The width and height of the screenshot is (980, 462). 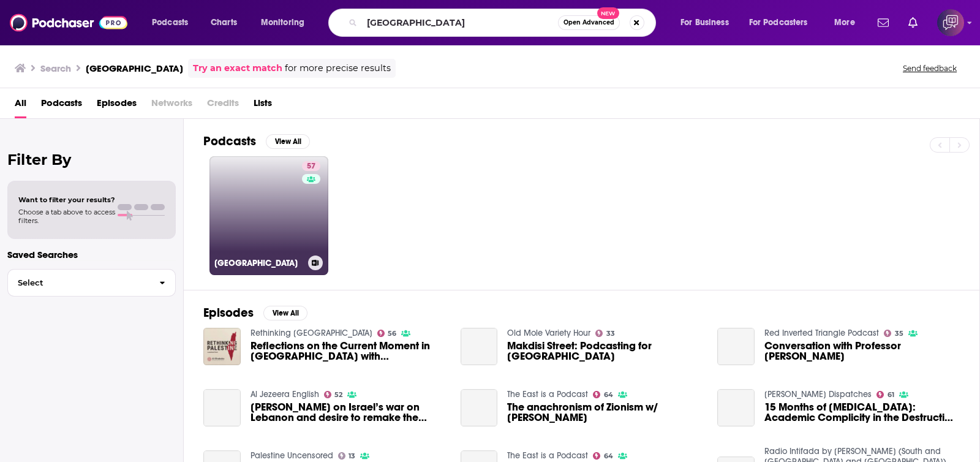 I want to click on span: Choose a tab above to access filters., so click(x=67, y=216).